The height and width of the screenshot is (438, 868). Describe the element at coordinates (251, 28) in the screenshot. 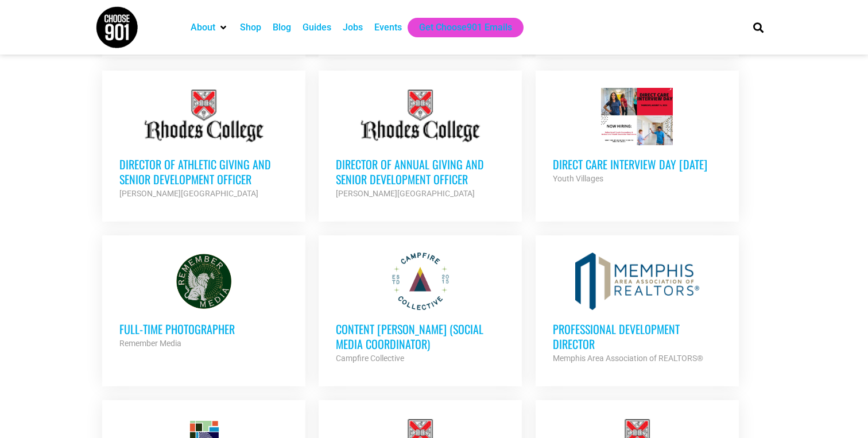

I see `a: Shop` at that location.